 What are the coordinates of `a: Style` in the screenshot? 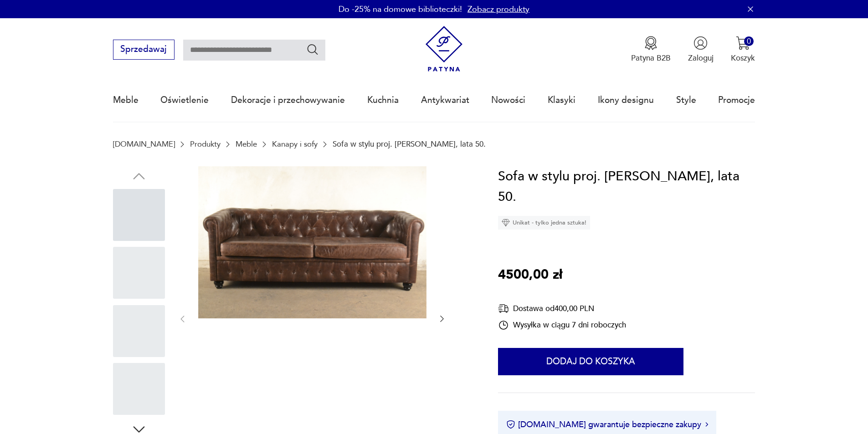 It's located at (686, 100).